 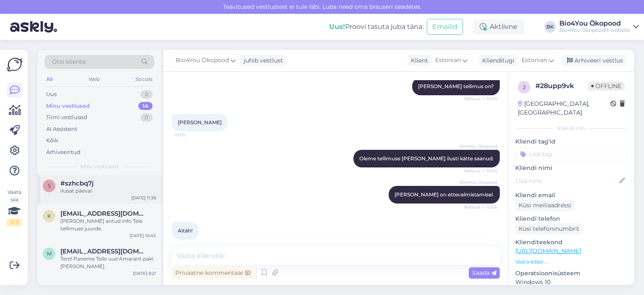 I want to click on div: Klient, so click(x=418, y=60).